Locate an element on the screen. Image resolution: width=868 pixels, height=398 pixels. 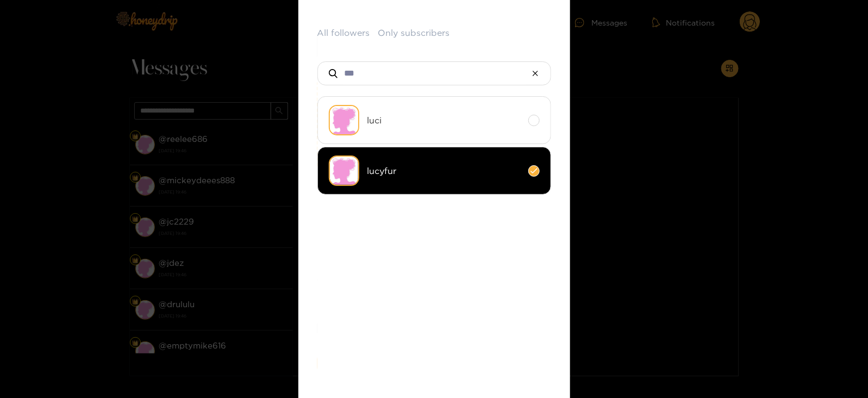
span: luci is located at coordinates (444, 120).